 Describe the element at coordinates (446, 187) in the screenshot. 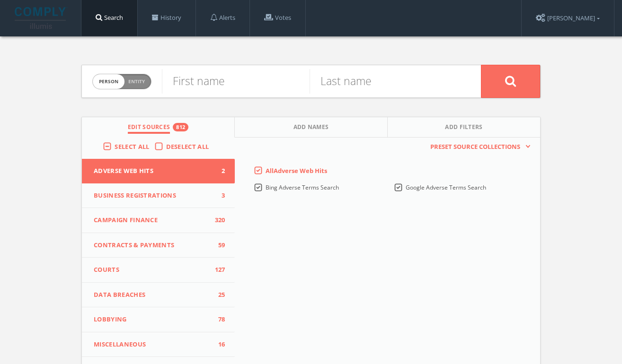

I see `span: Google Adverse Terms Search` at that location.